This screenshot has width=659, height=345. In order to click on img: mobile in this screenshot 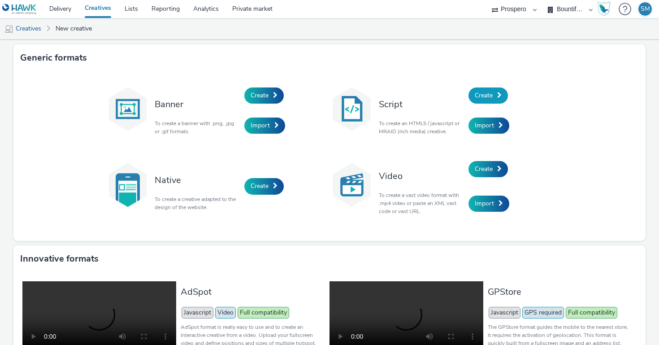, I will do `click(9, 29)`.